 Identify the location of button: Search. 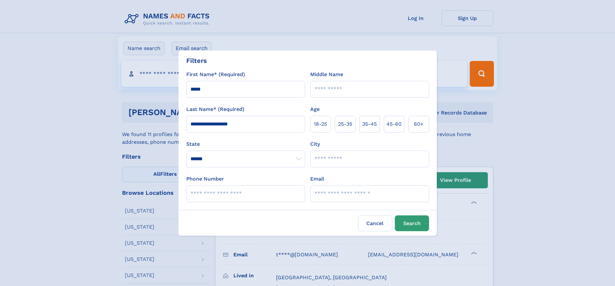
(412, 223).